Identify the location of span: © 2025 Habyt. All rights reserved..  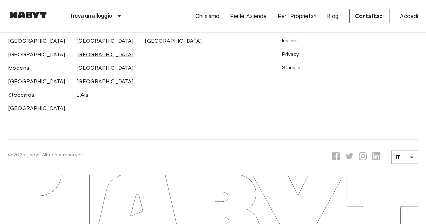
(46, 155).